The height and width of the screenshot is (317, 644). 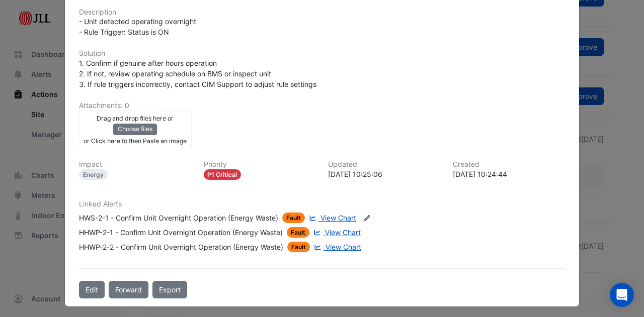 I want to click on button: Choose files, so click(x=135, y=129).